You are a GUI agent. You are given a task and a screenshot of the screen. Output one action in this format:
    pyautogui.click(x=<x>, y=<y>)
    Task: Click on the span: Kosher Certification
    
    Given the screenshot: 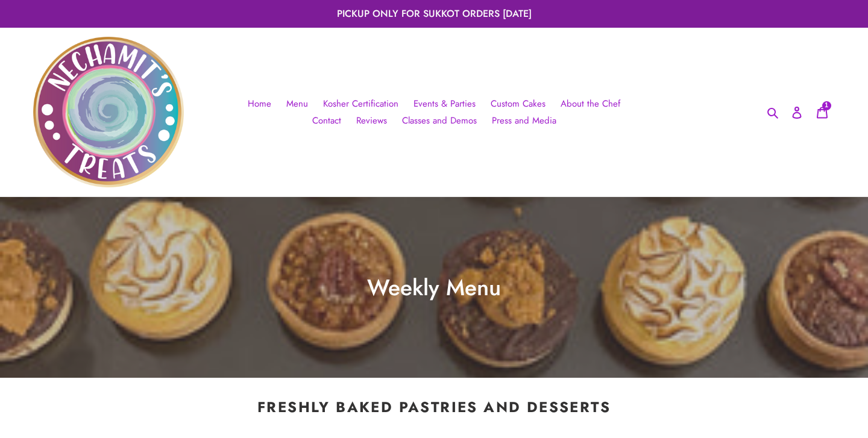 What is the action you would take?
    pyautogui.click(x=360, y=104)
    